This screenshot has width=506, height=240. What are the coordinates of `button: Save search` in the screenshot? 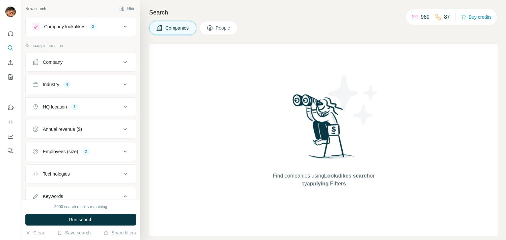 It's located at (74, 233).